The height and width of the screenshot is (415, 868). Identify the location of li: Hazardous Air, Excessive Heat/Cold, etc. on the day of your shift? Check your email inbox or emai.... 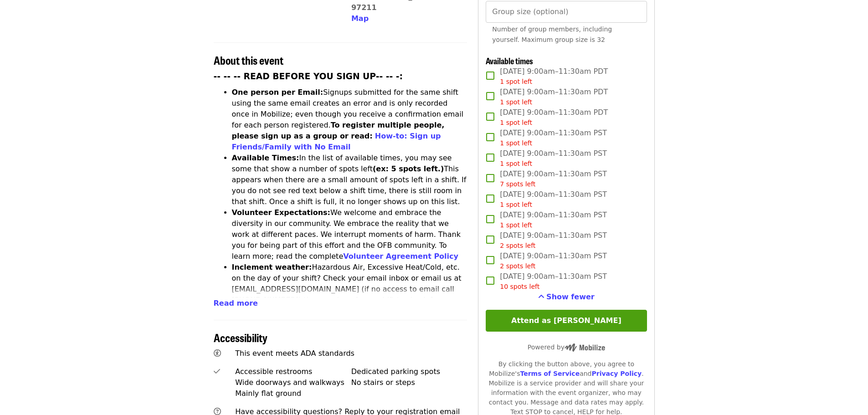
(349, 289).